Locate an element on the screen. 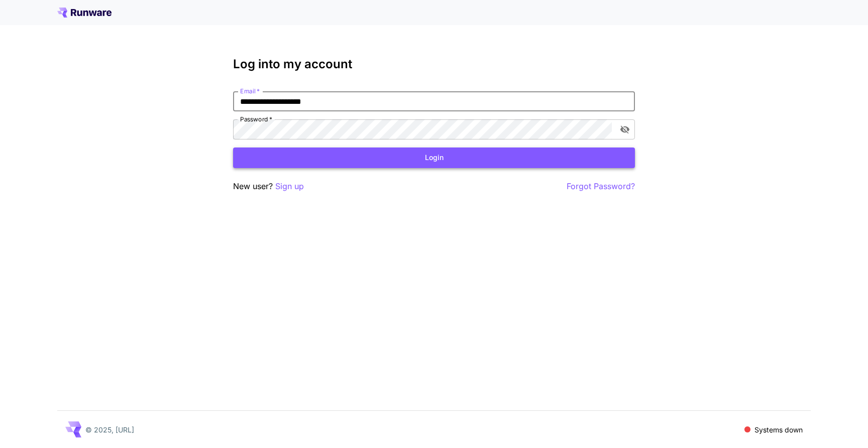 The height and width of the screenshot is (448, 868). p: New user? is located at coordinates (268, 186).